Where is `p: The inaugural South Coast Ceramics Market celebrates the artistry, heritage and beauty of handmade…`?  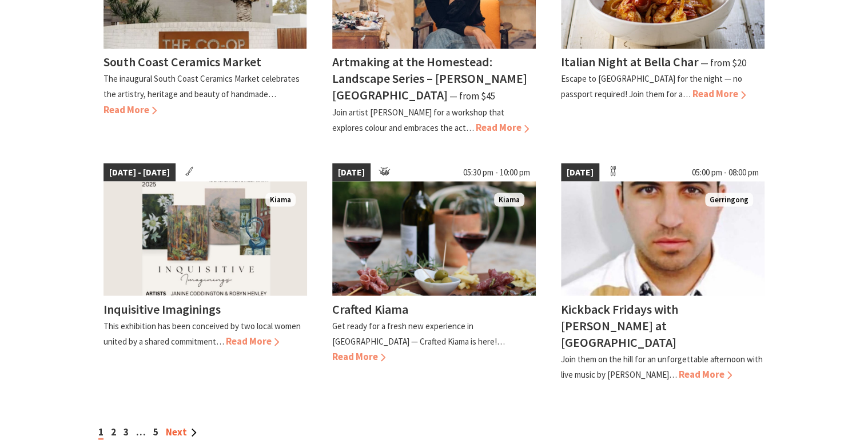 p: The inaugural South Coast Ceramics Market celebrates the artistry, heritage and beauty of handmade… is located at coordinates (201, 86).